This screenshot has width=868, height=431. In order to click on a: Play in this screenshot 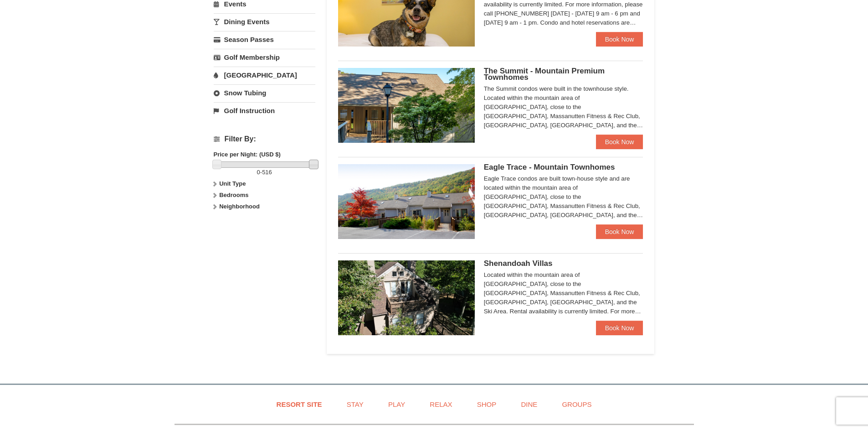, I will do `click(397, 403)`.